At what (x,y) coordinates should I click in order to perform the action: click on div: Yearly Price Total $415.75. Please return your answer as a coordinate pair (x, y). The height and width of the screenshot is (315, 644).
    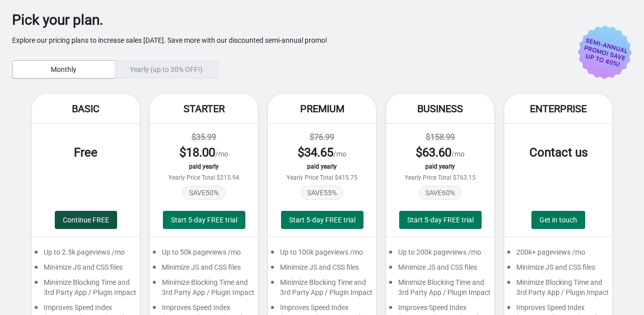
    Looking at the image, I should click on (322, 178).